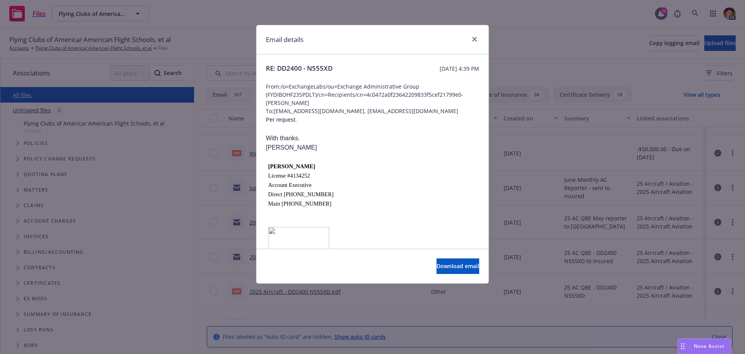  I want to click on h1: Email details, so click(285, 40).